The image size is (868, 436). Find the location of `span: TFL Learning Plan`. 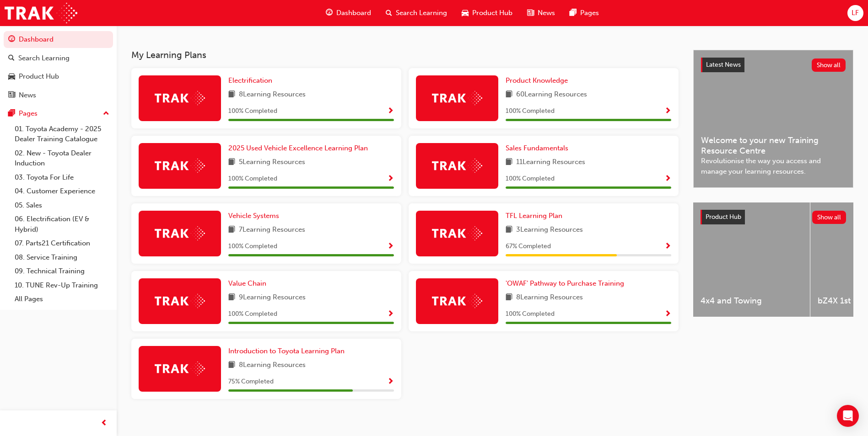

span: TFL Learning Plan is located at coordinates (534, 216).